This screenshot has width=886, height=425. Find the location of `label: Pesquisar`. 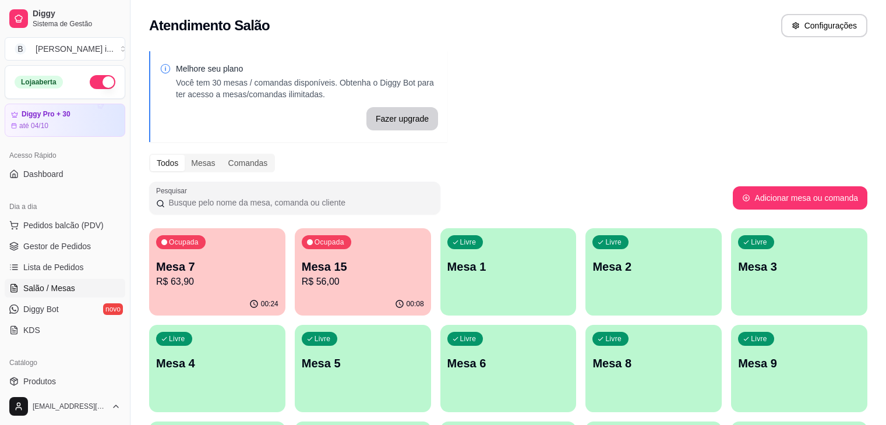

label: Pesquisar is located at coordinates (174, 191).